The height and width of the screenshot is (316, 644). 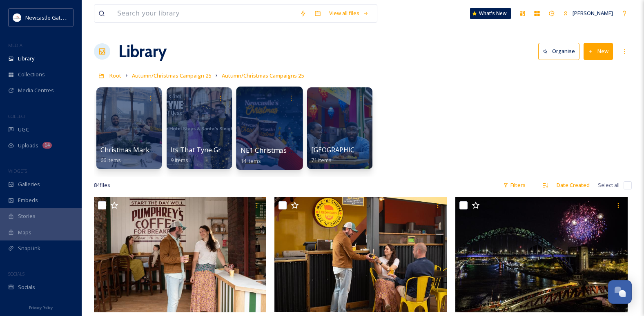 What do you see at coordinates (275, 150) in the screenshot?
I see `span: NE1 Christmas Market` at bounding box center [275, 150].